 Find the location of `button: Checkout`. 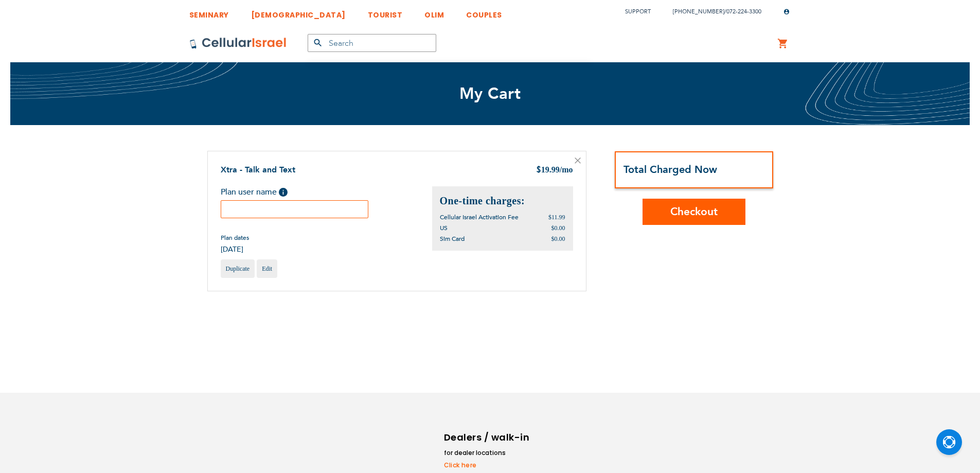

button: Checkout is located at coordinates (694, 211).